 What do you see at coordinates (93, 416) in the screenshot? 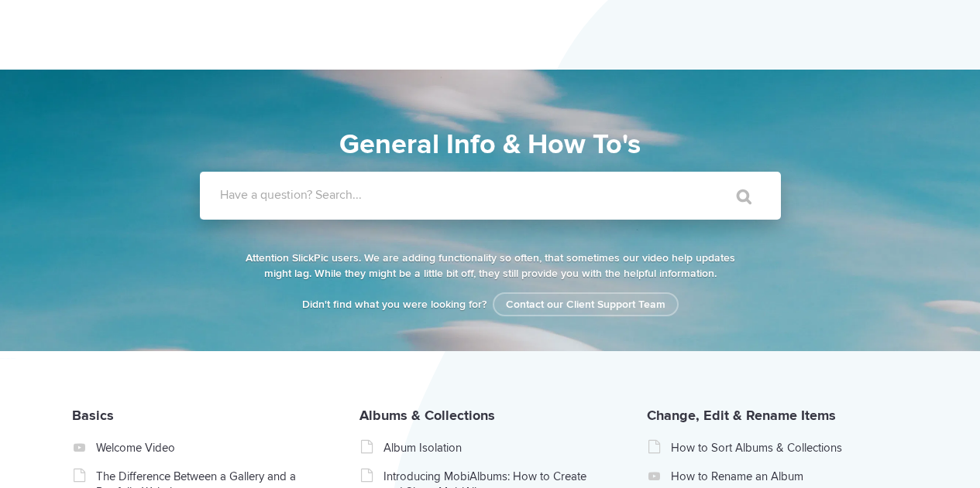
I see `a: Basics` at bounding box center [93, 416].